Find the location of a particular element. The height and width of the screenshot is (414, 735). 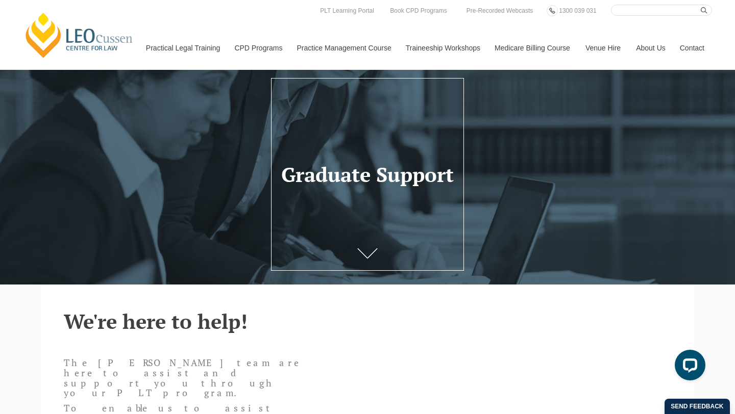

a: About Us is located at coordinates (650, 48).